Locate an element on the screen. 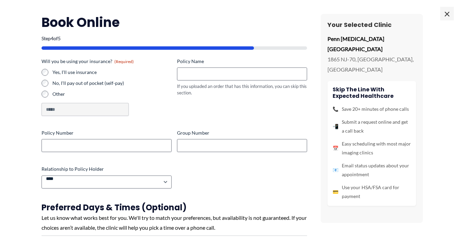 This screenshot has width=464, height=242. label: Policy Name is located at coordinates (242, 61).